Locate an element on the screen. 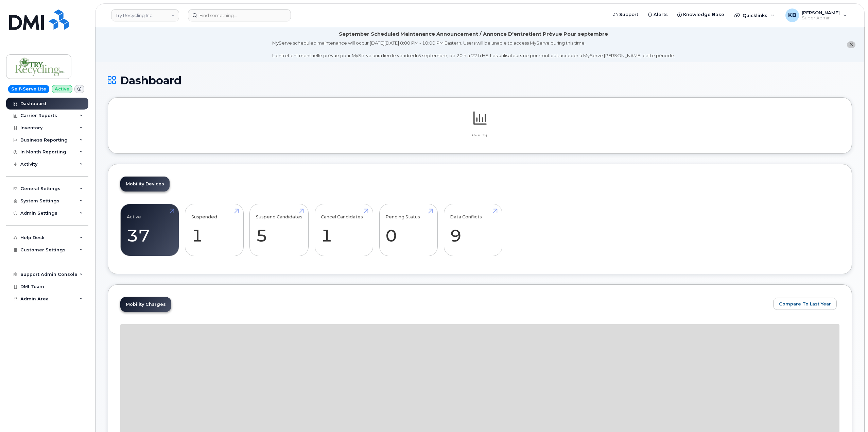 The image size is (868, 432). a: Suspended 1 is located at coordinates (214, 230).